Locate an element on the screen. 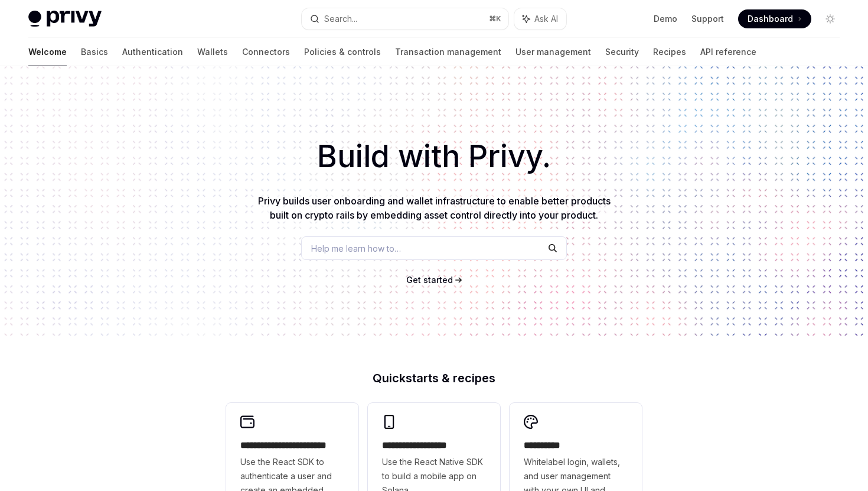 Image resolution: width=868 pixels, height=491 pixels. span: ⌘ K is located at coordinates (495, 19).